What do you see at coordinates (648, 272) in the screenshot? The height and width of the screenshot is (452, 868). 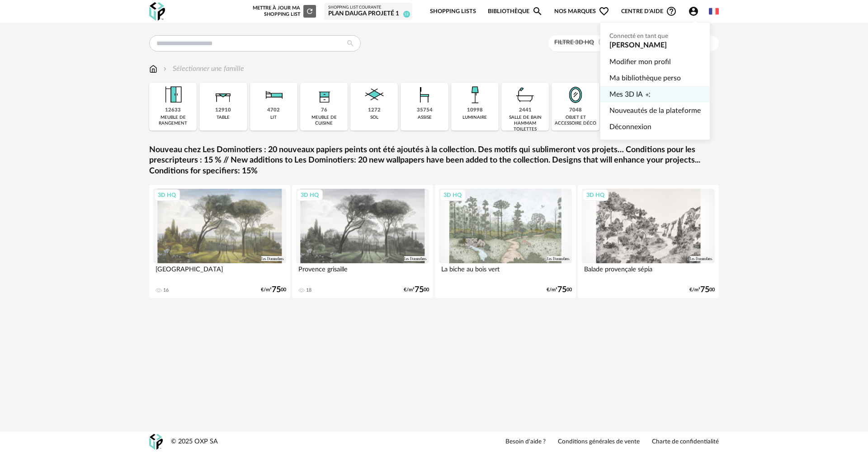 I see `div: Balade provençale sépia` at bounding box center [648, 272].